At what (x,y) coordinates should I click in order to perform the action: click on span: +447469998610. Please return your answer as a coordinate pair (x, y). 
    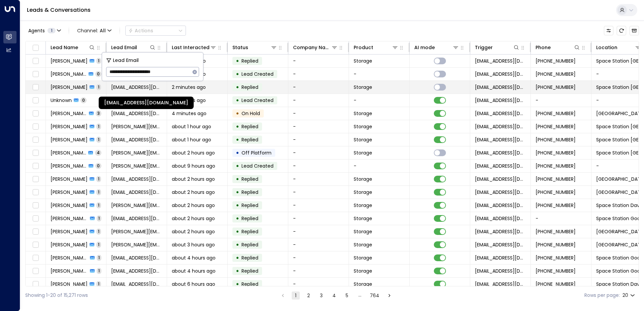
    Looking at the image, I should click on (555, 231).